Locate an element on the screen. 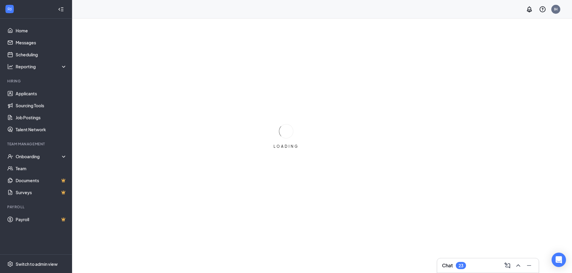 The width and height of the screenshot is (572, 273). svg: Analysis is located at coordinates (10, 67).